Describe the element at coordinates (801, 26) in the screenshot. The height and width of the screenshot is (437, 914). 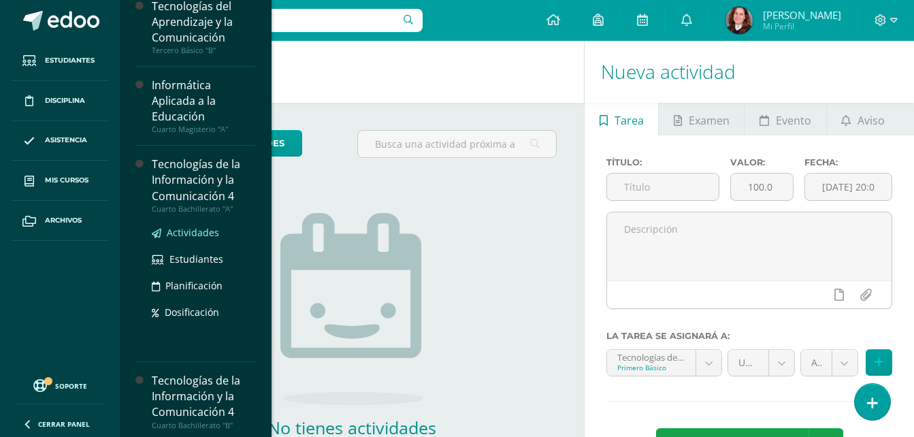
I see `span: Mi Perfil` at that location.